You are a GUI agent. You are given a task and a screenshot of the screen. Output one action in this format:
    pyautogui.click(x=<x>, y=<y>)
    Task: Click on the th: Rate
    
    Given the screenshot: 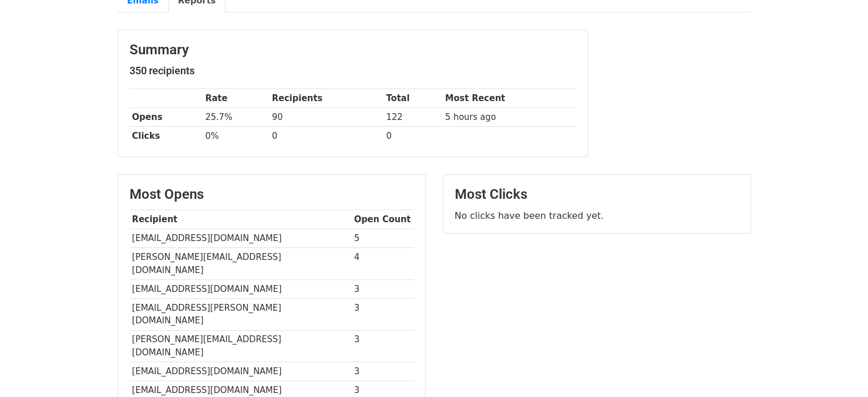 What is the action you would take?
    pyautogui.click(x=236, y=98)
    